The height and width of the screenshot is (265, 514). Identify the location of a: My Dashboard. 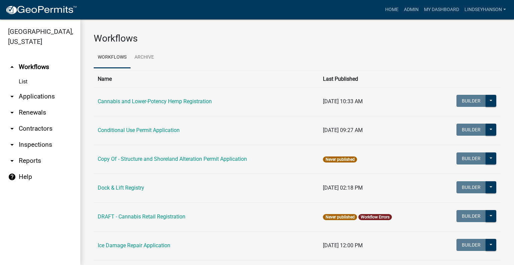
(441, 10).